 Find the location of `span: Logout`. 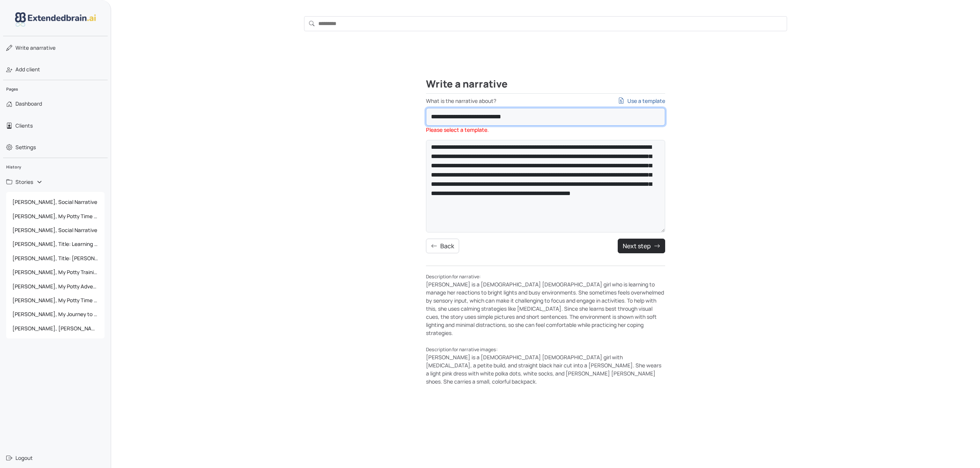

span: Logout is located at coordinates (24, 458).